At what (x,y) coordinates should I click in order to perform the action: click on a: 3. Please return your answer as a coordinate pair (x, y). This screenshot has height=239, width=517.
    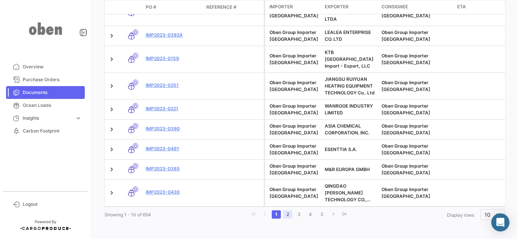
    Looking at the image, I should click on (299, 215).